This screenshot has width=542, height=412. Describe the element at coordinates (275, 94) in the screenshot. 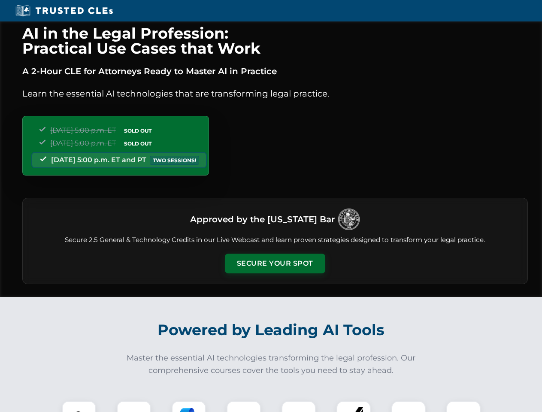

I see `p: Learn the essential AI technologies that are transforming legal practice.` at that location.